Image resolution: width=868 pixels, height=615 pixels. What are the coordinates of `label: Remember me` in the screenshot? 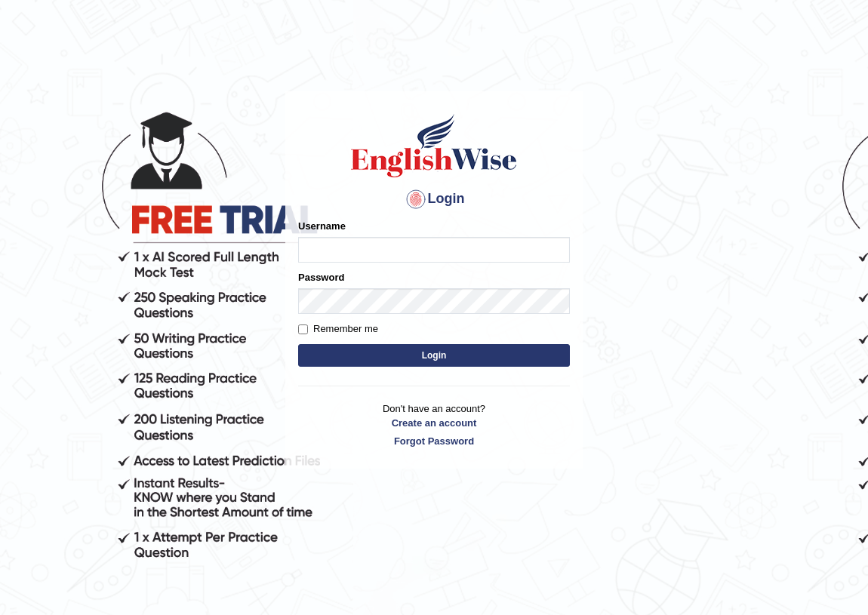 It's located at (338, 329).